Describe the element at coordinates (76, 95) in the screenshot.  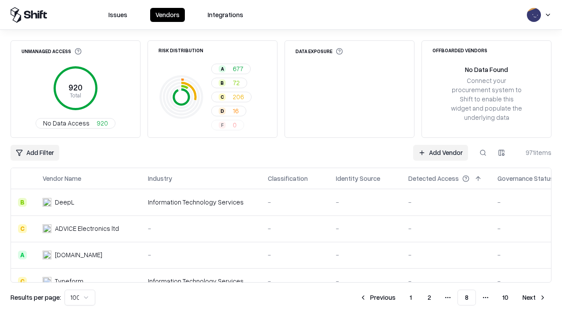
I see `tspan: Total` at that location.